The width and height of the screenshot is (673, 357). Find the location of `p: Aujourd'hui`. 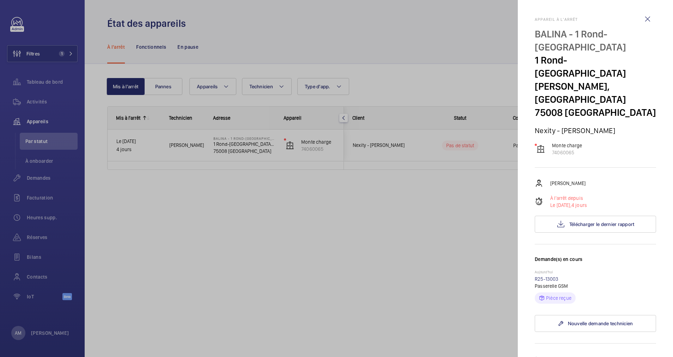

p: Aujourd'hui is located at coordinates (596, 272).